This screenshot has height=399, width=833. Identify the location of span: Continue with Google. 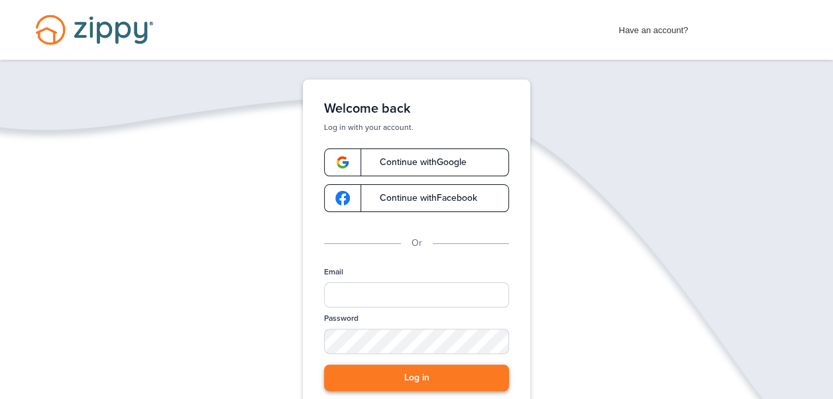
(416, 162).